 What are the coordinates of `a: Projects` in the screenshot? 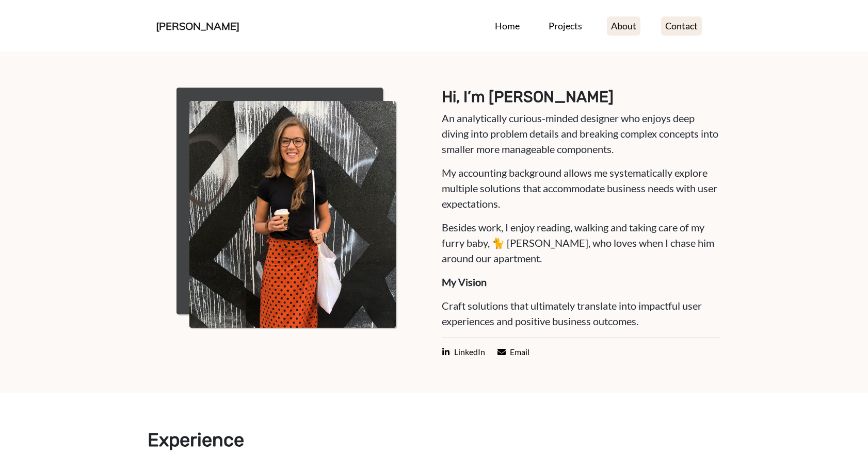 It's located at (565, 26).